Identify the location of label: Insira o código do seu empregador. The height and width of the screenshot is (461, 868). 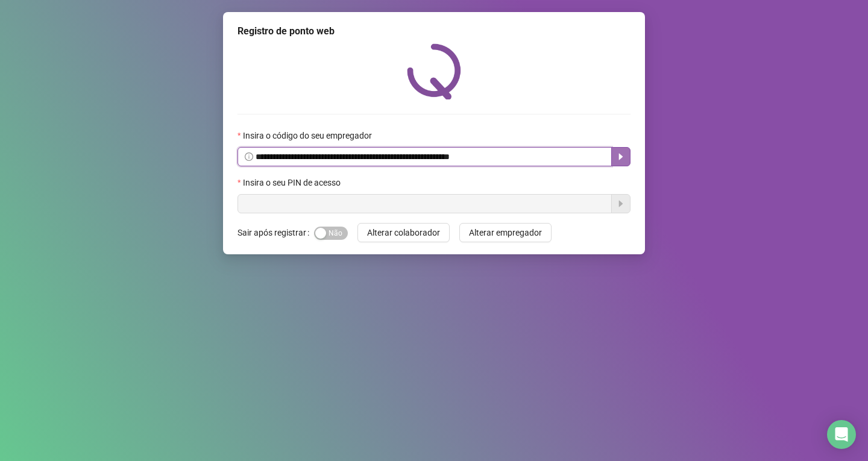
(309, 136).